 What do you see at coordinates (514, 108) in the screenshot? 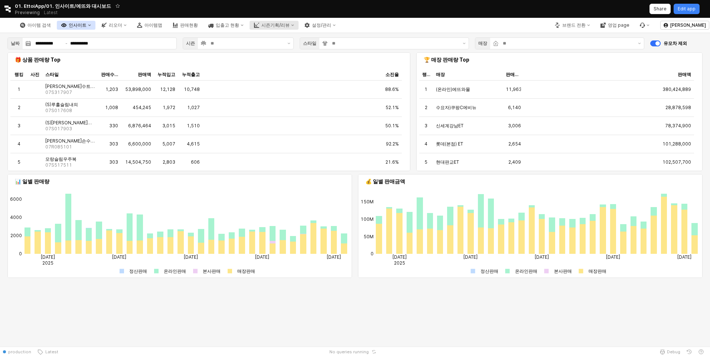
I see `span: 6,140` at bounding box center [514, 108].